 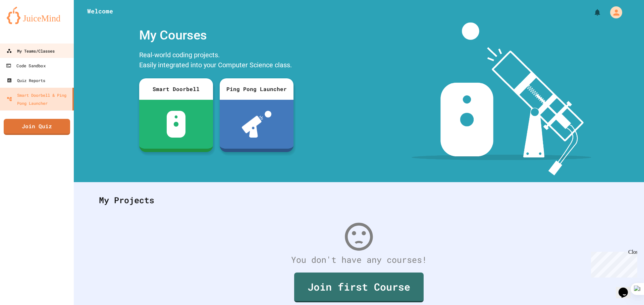 I want to click on div: Smart Doorbell & Ping Pong Launcher, so click(x=38, y=99).